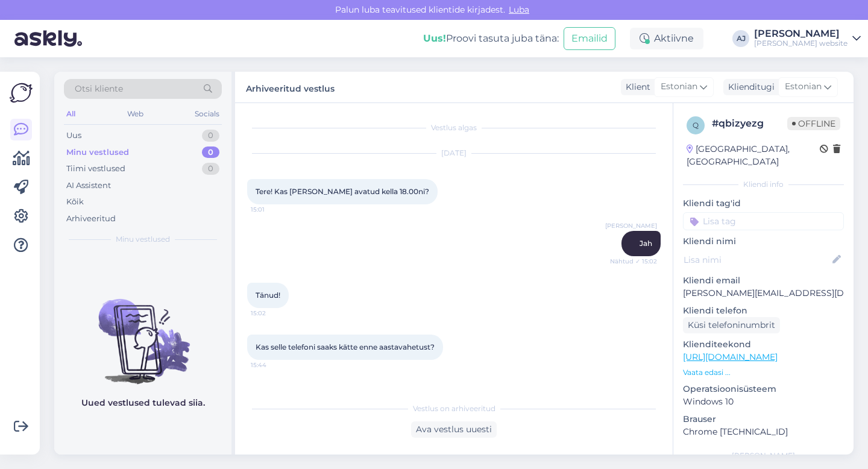  What do you see at coordinates (89, 185) in the screenshot?
I see `div: AI Assistent` at bounding box center [89, 185].